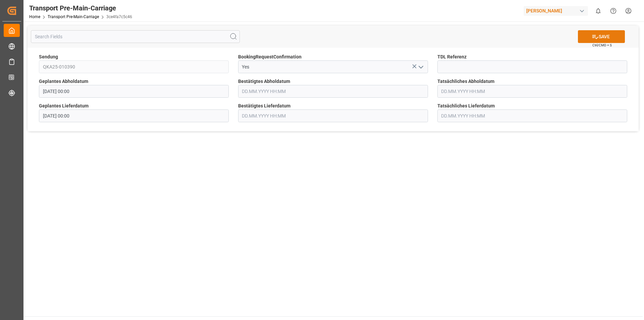 The image size is (644, 320). What do you see at coordinates (466, 106) in the screenshot?
I see `span: Tatsächliches Lieferdatum` at bounding box center [466, 106].